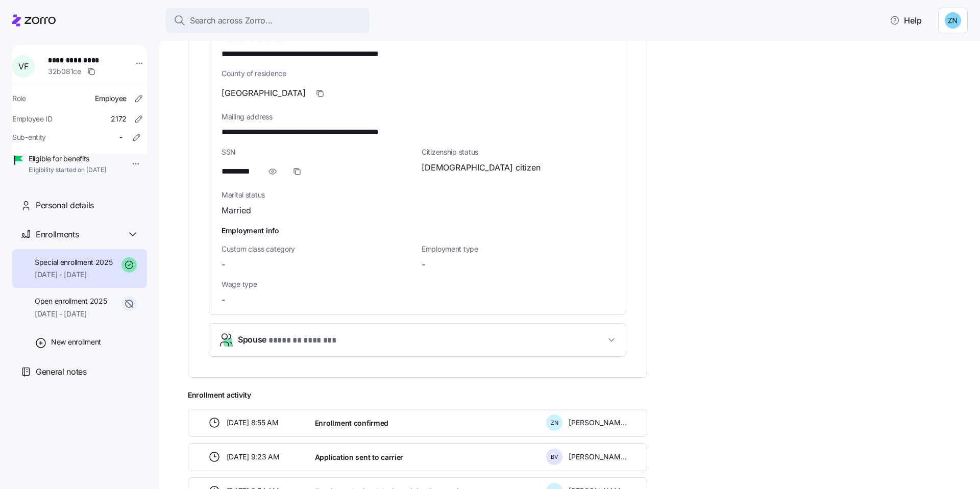  What do you see at coordinates (318, 249) in the screenshot?
I see `span: Custom class category` at bounding box center [318, 249].